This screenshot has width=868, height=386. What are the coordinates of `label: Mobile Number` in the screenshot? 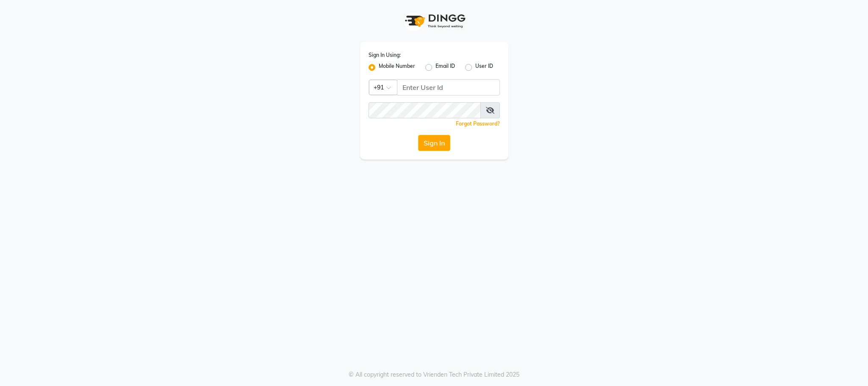 It's located at (397, 67).